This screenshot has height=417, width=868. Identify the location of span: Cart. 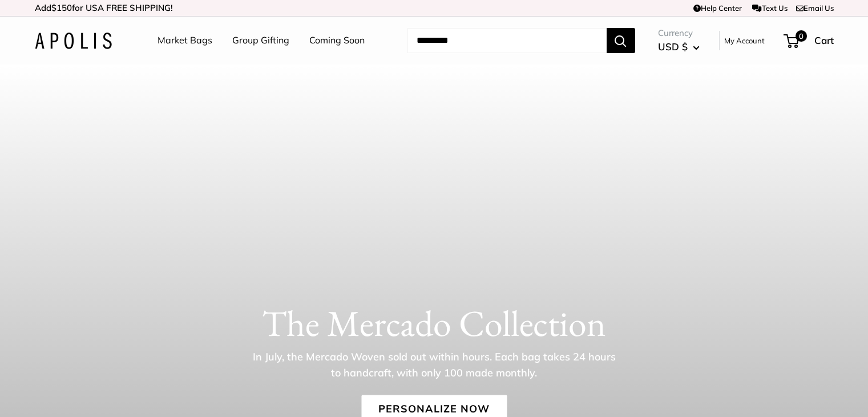
(824, 40).